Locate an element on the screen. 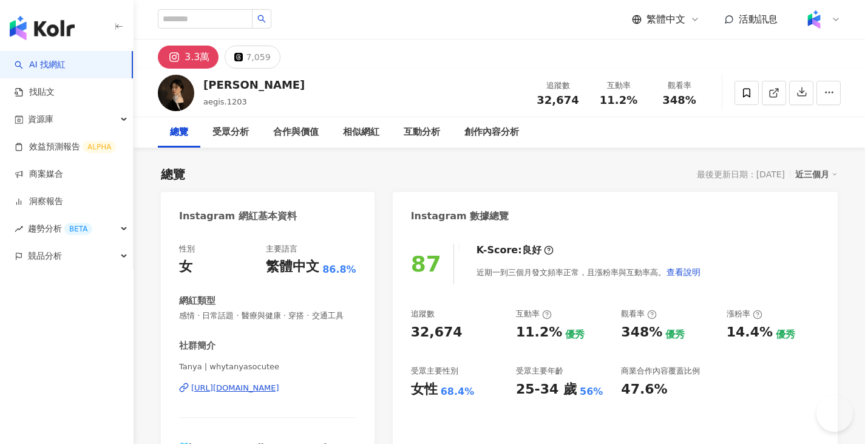  div: 繁體中文 is located at coordinates (293, 267).